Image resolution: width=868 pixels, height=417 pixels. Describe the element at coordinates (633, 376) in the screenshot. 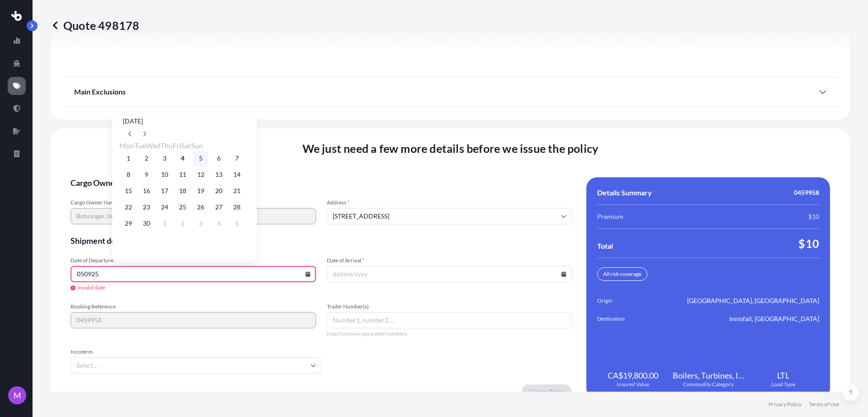

I see `span: CA$19,800.00` at that location.